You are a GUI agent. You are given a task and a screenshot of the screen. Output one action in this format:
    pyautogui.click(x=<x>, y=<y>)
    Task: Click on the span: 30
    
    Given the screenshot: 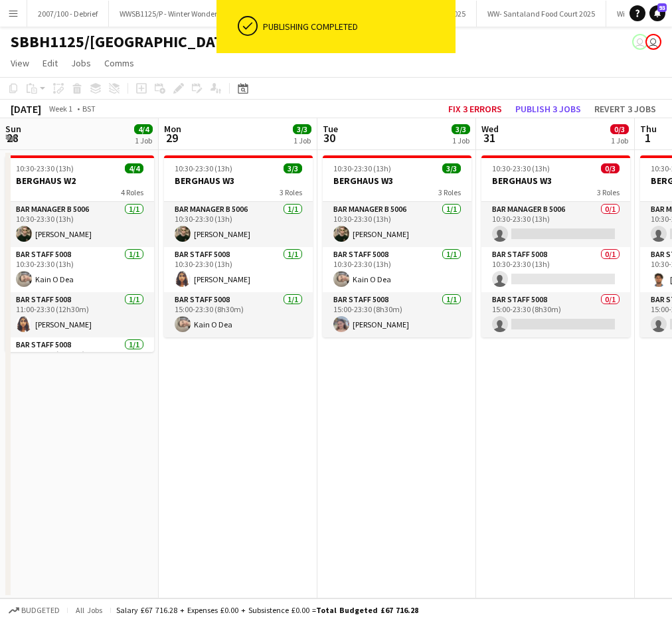 What is the action you would take?
    pyautogui.click(x=329, y=137)
    